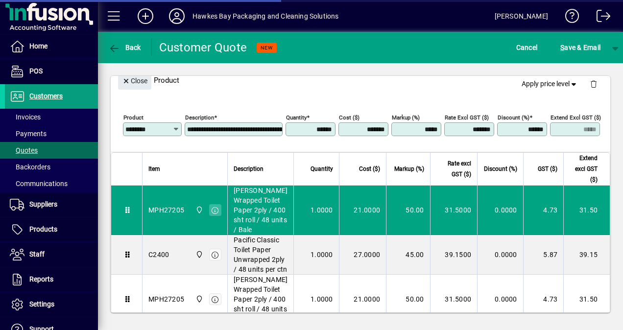  Describe the element at coordinates (454, 169) in the screenshot. I see `span: Rate excl GST ($)` at that location.